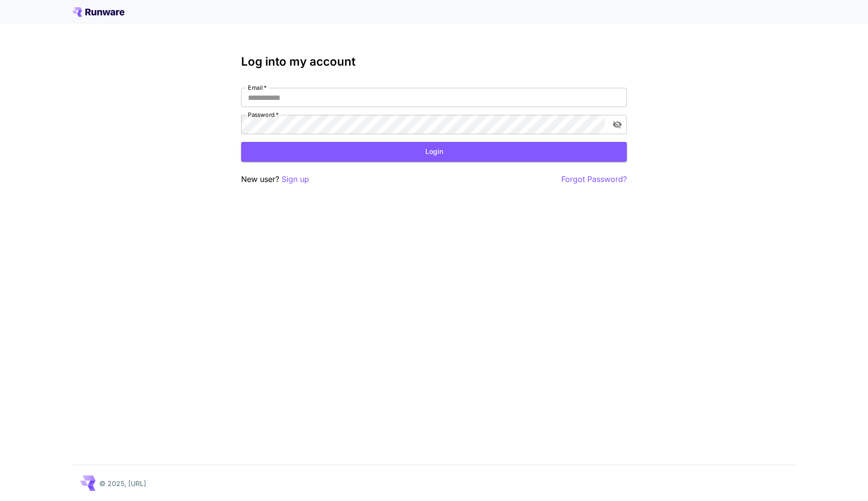 This screenshot has width=868, height=501. What do you see at coordinates (434, 151) in the screenshot?
I see `button: Login` at bounding box center [434, 151].